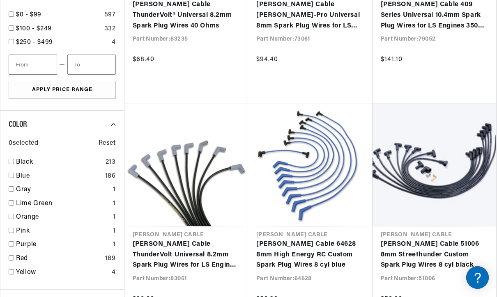 The image size is (497, 297). Describe the element at coordinates (110, 177) in the screenshot. I see `div: 186` at that location.